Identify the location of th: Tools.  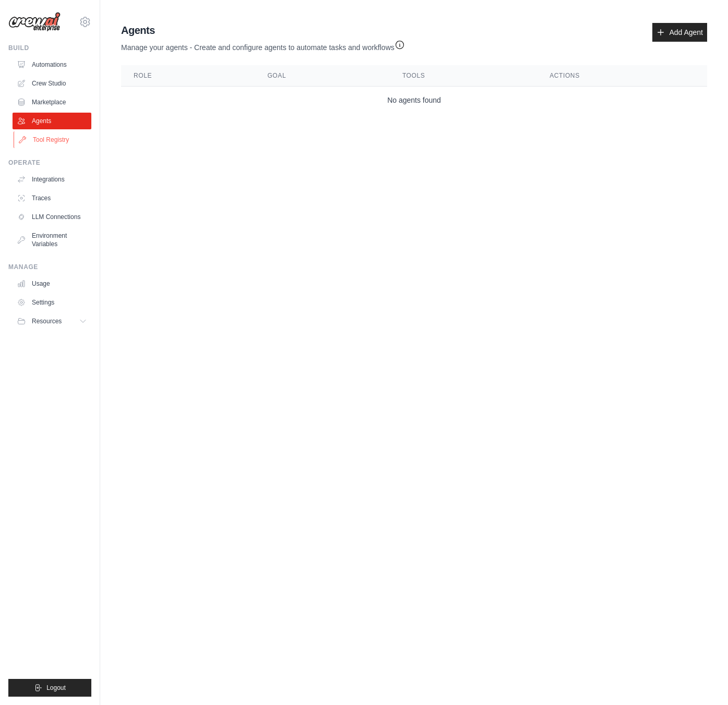
(463, 75).